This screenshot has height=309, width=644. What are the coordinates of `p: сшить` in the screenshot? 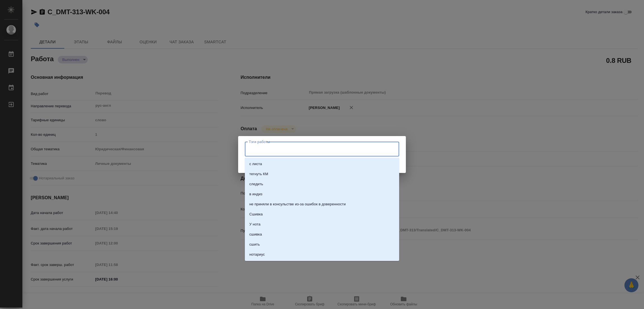 It's located at (255, 245).